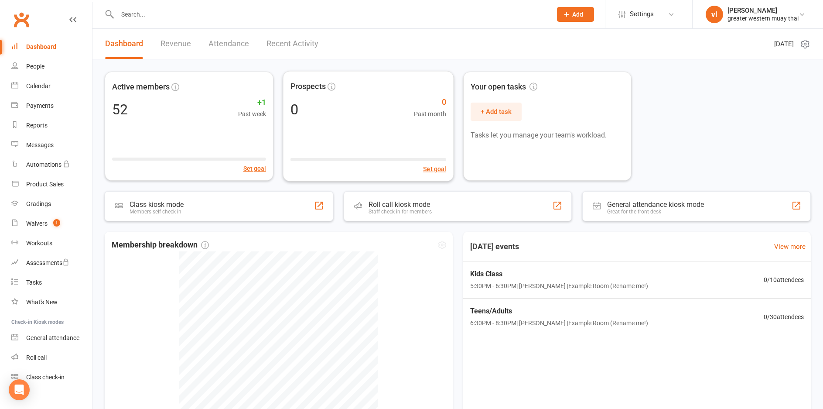  What do you see at coordinates (51, 338) in the screenshot?
I see `a: General attendance kiosk mode` at bounding box center [51, 338].